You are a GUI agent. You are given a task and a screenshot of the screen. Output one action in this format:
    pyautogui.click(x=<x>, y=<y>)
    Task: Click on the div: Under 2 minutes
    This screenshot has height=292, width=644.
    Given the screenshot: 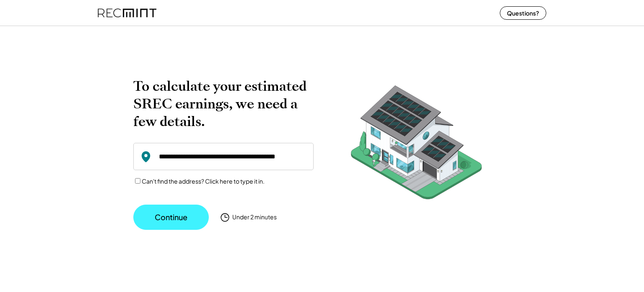 What is the action you would take?
    pyautogui.click(x=255, y=217)
    